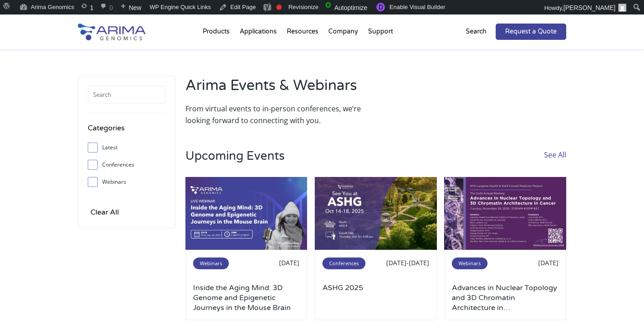 This screenshot has width=644, height=334. Describe the element at coordinates (127, 165) in the screenshot. I see `label: Conferences` at that location.